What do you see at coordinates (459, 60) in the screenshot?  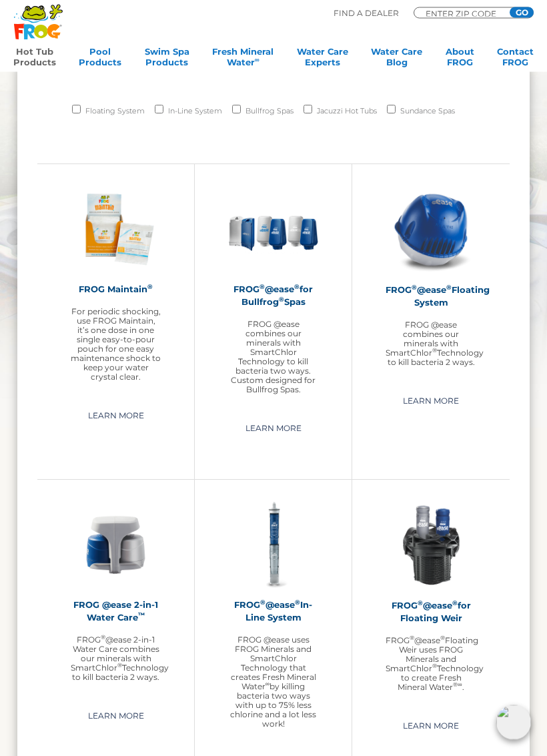 I see `a: AboutFROG` at bounding box center [459, 60].